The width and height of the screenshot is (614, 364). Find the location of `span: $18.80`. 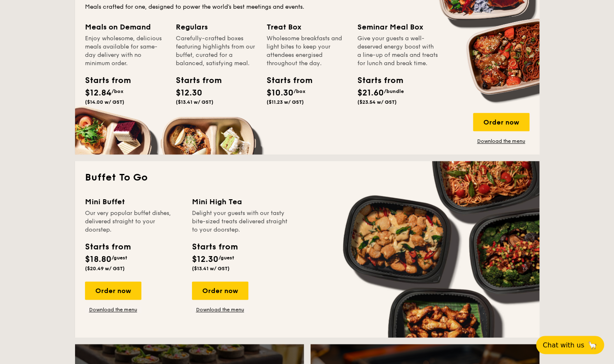

span: $18.80 is located at coordinates (99, 259).